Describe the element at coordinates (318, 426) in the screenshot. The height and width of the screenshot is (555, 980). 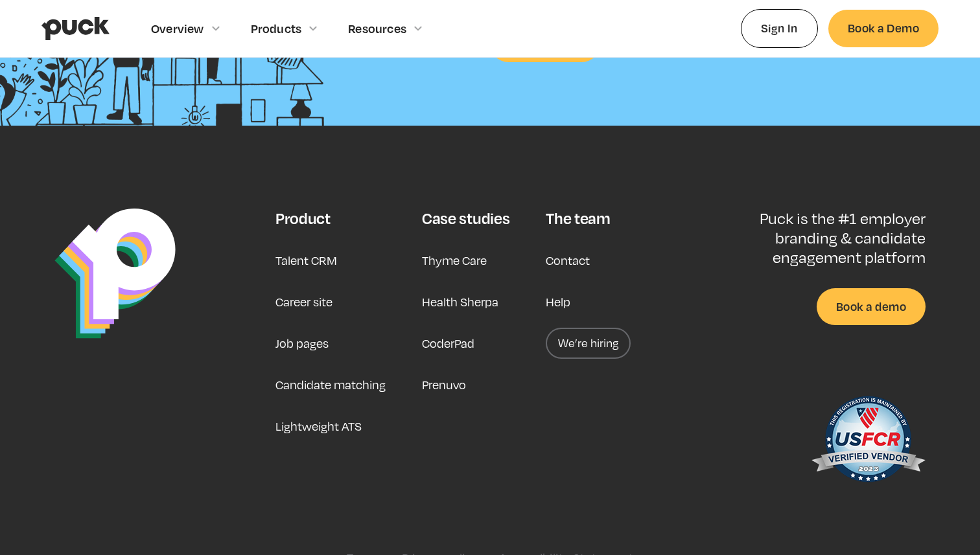
I see `a: Lightweight ATS` at that location.